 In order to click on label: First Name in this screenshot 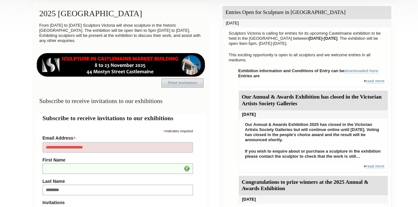, I will do `click(118, 160)`.